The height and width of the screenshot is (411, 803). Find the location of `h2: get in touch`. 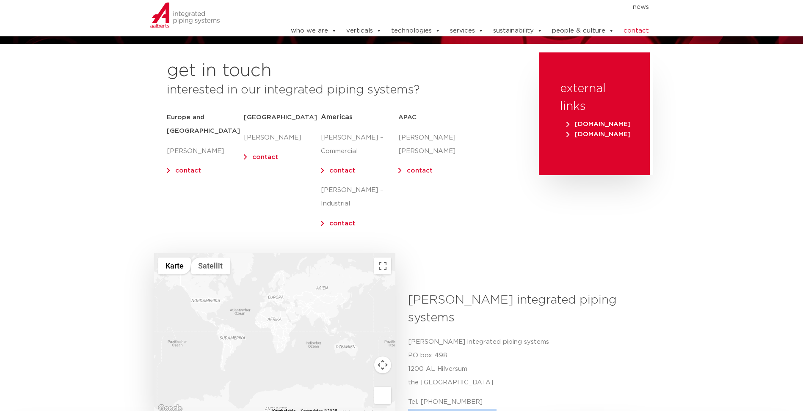

h2: get in touch is located at coordinates (219, 71).